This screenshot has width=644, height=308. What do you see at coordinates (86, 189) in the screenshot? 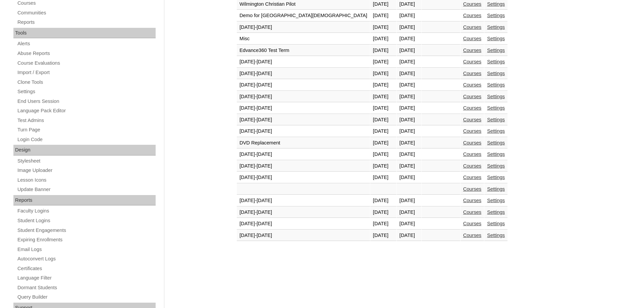
I see `a: Update Banner` at bounding box center [86, 189].